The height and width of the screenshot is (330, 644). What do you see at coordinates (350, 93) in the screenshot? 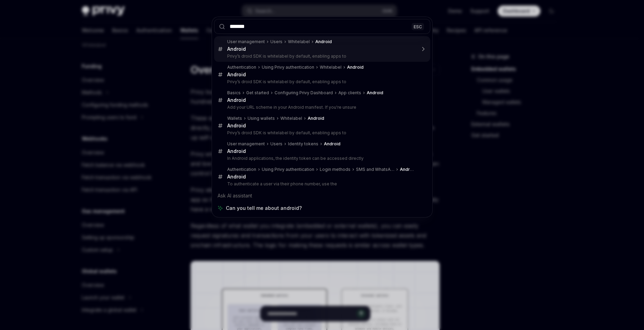
I see `div: App clients` at bounding box center [350, 93].